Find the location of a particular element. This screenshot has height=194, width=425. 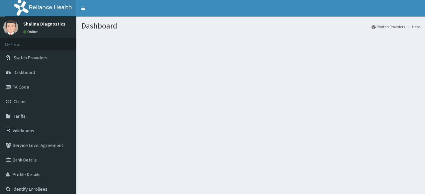

h1: Dashboard is located at coordinates (250, 26).